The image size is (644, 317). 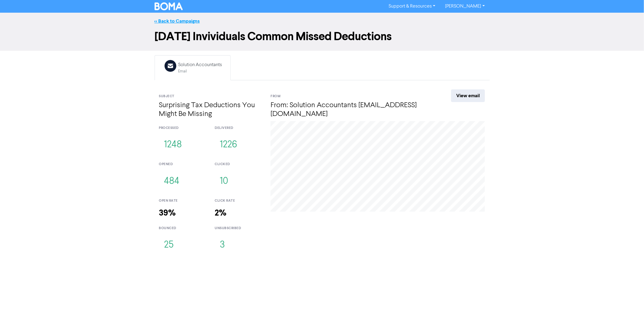 I want to click on button: 10, so click(x=224, y=181).